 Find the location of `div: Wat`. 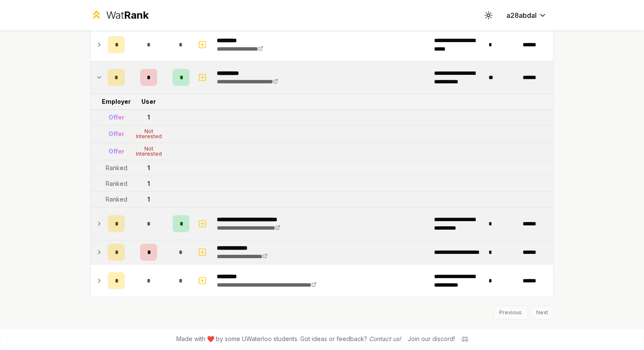

div: Wat is located at coordinates (127, 16).